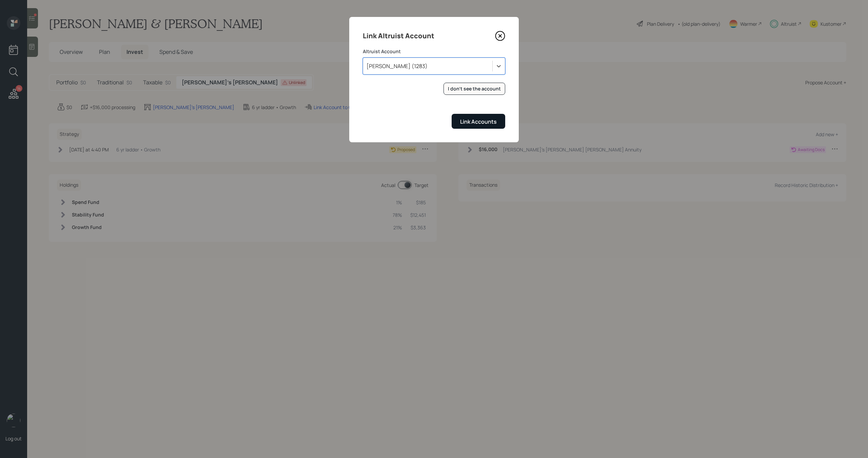 Image resolution: width=868 pixels, height=458 pixels. Describe the element at coordinates (434, 51) in the screenshot. I see `label: Altruist Account` at that location.